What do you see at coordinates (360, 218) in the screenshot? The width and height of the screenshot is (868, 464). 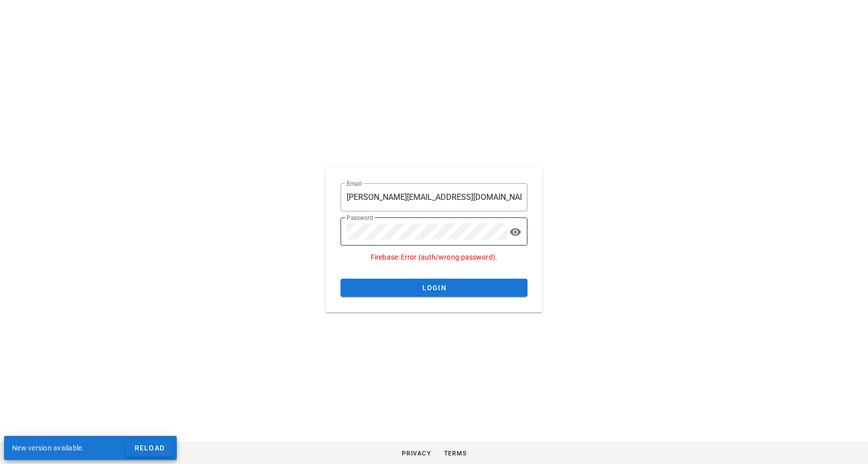 I see `label: Password` at bounding box center [360, 218].